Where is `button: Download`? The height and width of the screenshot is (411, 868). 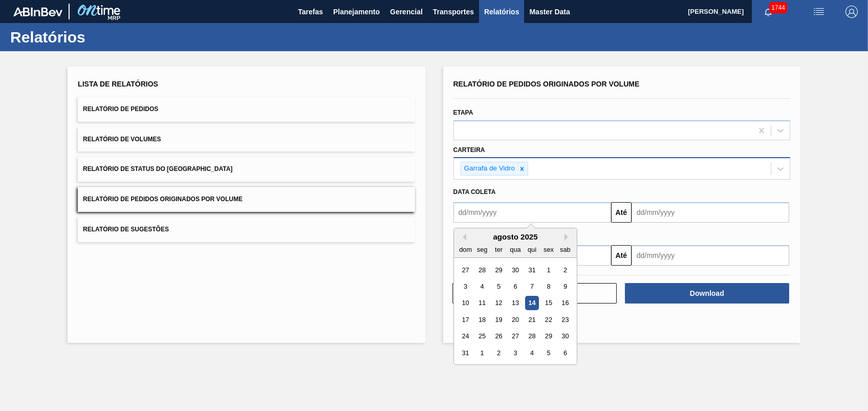 button: Download is located at coordinates (707, 294).